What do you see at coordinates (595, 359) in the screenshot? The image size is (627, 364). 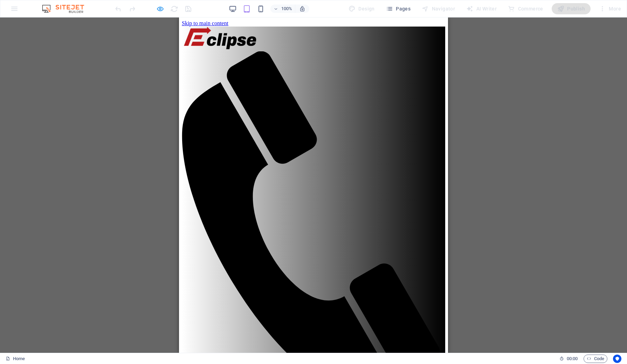 I see `button: Code` at bounding box center [595, 359].